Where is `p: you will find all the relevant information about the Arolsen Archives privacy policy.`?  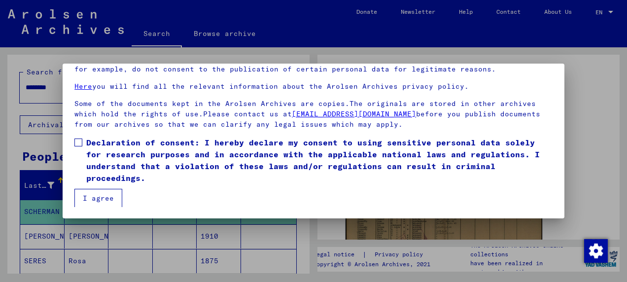 p: you will find all the relevant information about the Arolsen Archives privacy policy. is located at coordinates (314, 86).